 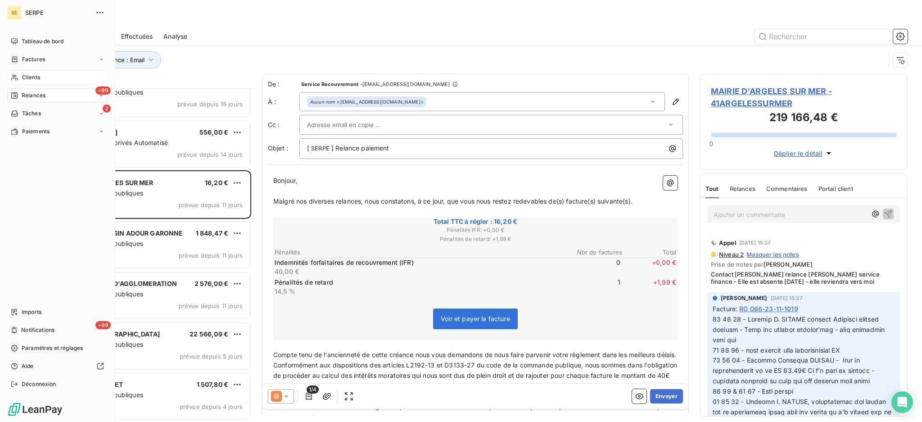 What do you see at coordinates (217, 182) in the screenshot?
I see `span: 16,20 €` at bounding box center [217, 182].